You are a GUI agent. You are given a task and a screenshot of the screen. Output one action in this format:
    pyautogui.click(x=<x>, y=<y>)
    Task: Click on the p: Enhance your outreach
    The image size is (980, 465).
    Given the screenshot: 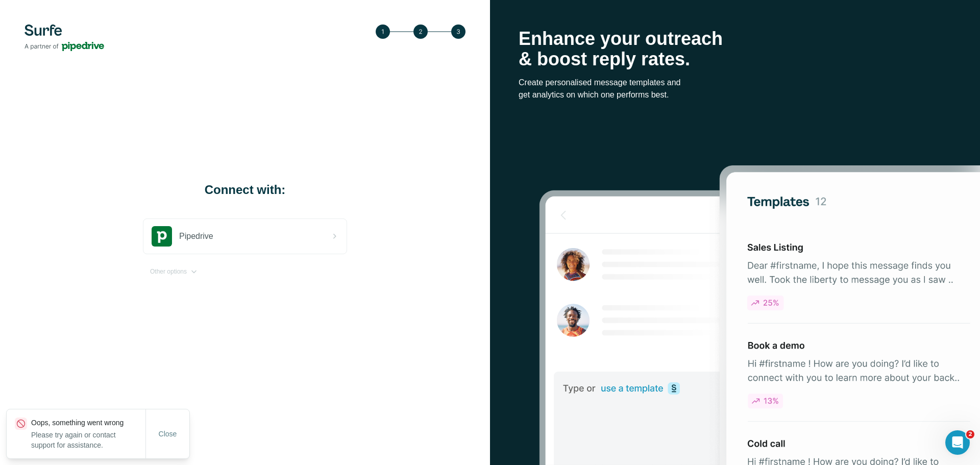 What is the action you would take?
    pyautogui.click(x=735, y=39)
    